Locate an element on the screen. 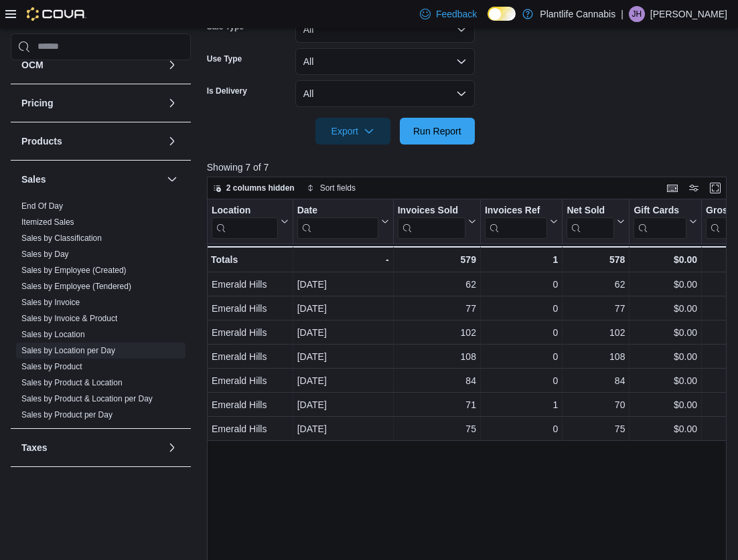  h3: Pricing is located at coordinates (37, 103).